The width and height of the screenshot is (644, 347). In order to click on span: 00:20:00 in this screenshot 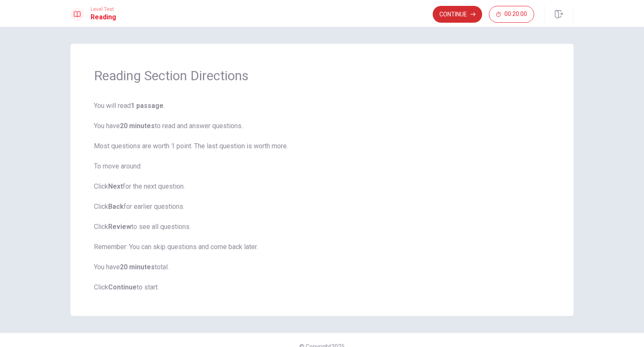, I will do `click(516, 14)`.